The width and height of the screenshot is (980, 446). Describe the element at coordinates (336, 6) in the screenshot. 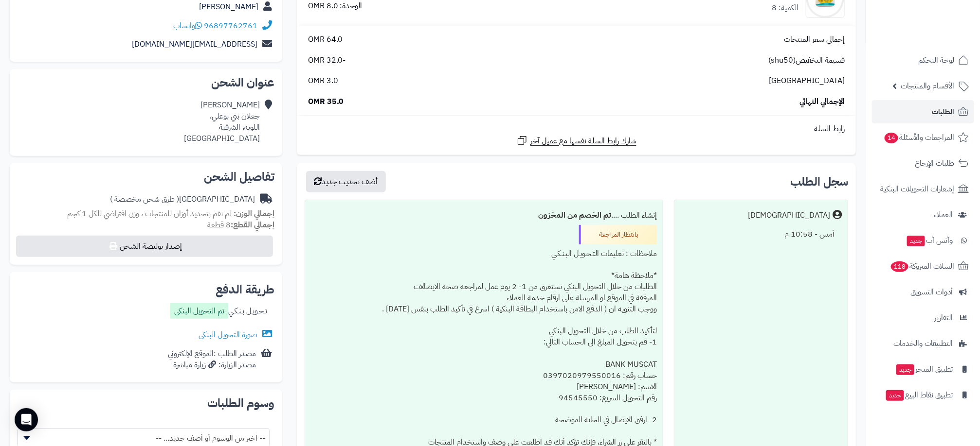

I see `div: الوحدة: 8.0 OMR` at that location.